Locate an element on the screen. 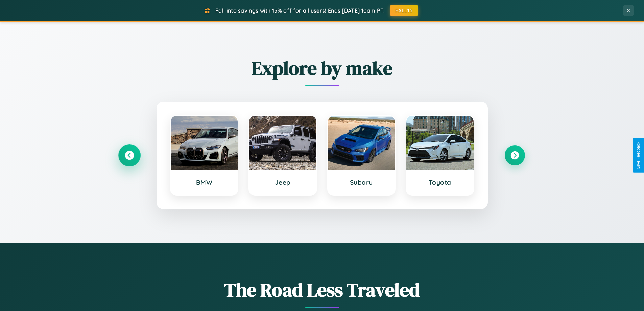 This screenshot has height=311, width=644. h3: Jeep is located at coordinates (282, 182).